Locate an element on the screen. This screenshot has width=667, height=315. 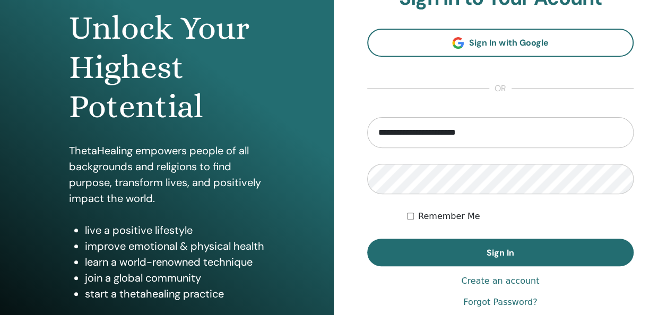
span: Sign In with Google is located at coordinates (508, 42).